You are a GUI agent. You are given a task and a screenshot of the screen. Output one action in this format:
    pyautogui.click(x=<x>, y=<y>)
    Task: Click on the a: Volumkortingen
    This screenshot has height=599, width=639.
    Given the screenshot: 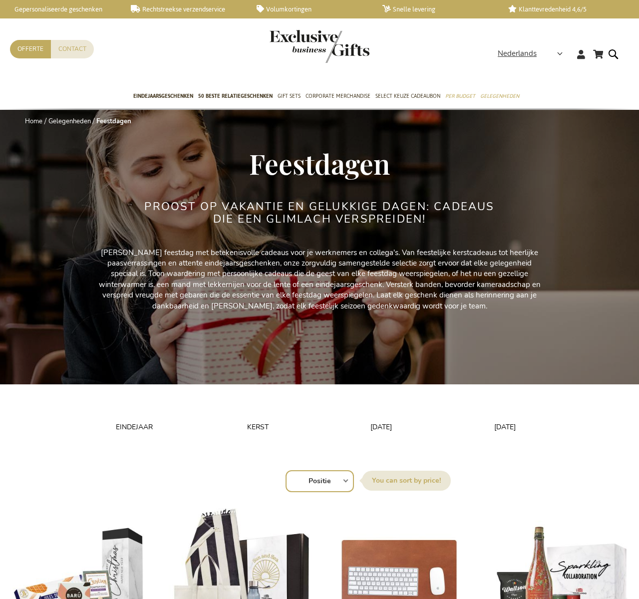 What is the action you would take?
    pyautogui.click(x=311, y=9)
    